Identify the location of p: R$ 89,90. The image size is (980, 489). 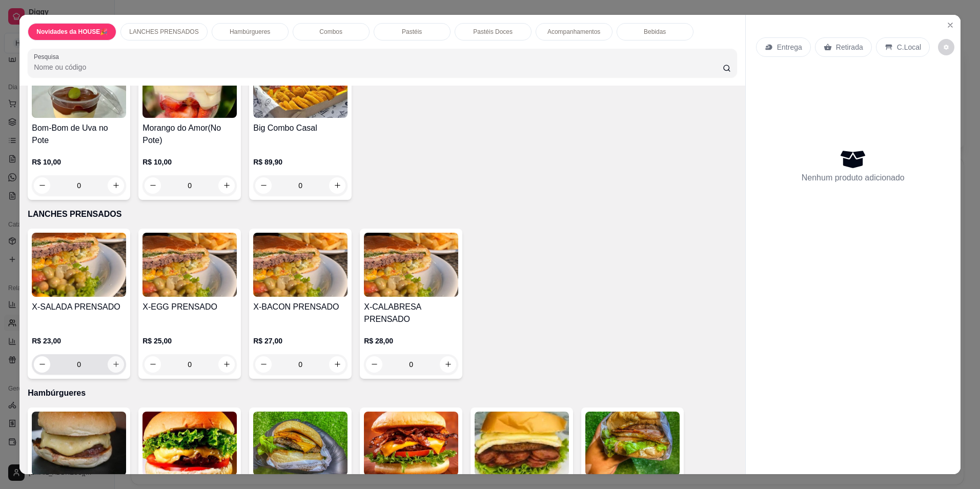
(301, 162).